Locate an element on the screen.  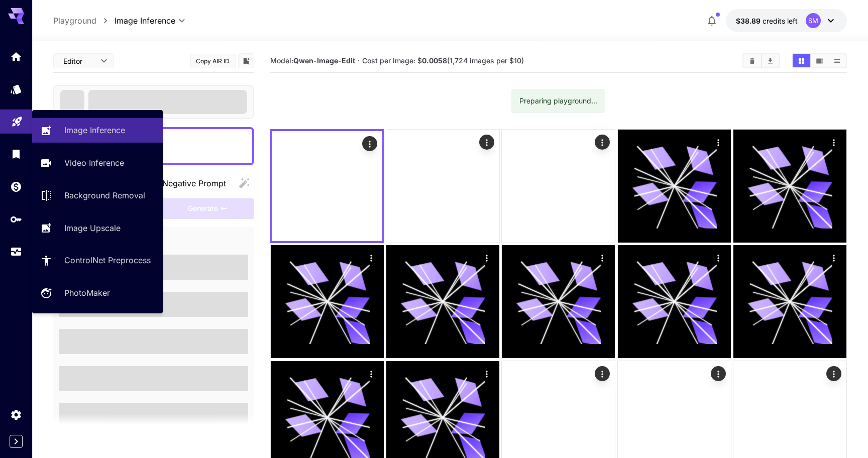
div: Show images in grid viewShow images in video viewShow images in list view is located at coordinates (819, 61).